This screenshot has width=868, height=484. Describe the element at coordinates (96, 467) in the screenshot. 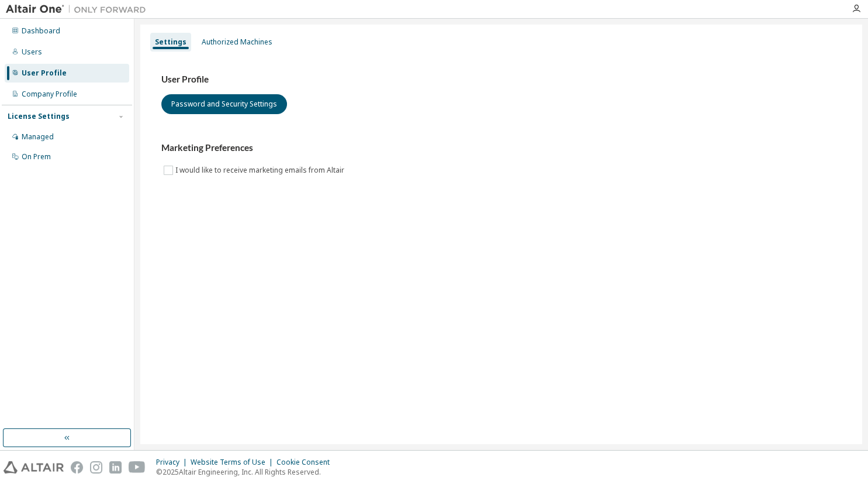

I see `img: instagram.svg` at that location.